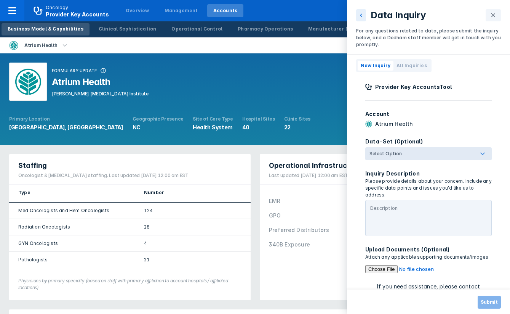  I want to click on button: All Inquiries, so click(412, 66).